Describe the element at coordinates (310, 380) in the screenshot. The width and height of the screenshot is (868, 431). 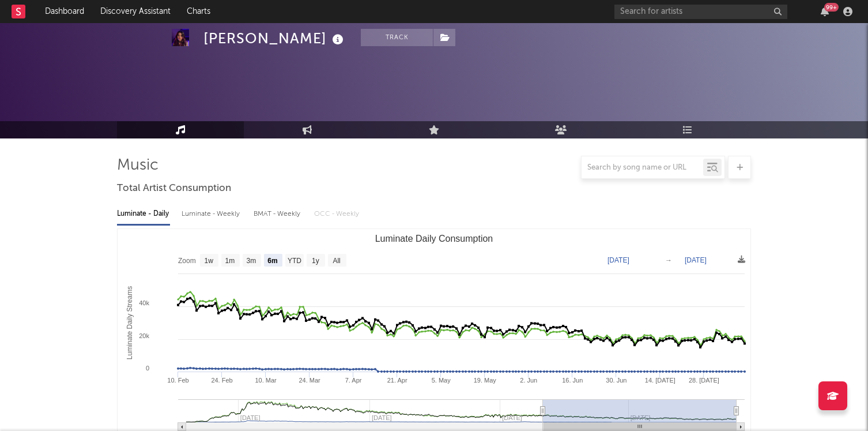
I see `text: 24. Mar` at that location.